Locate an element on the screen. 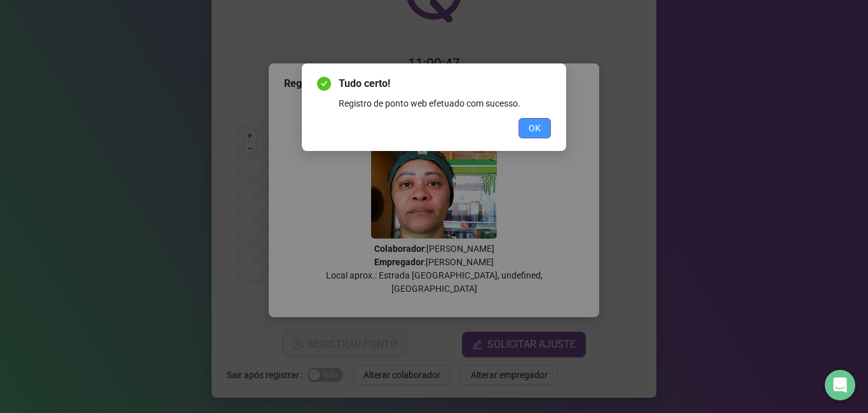  div: Open Intercom Messenger is located at coordinates (840, 385).